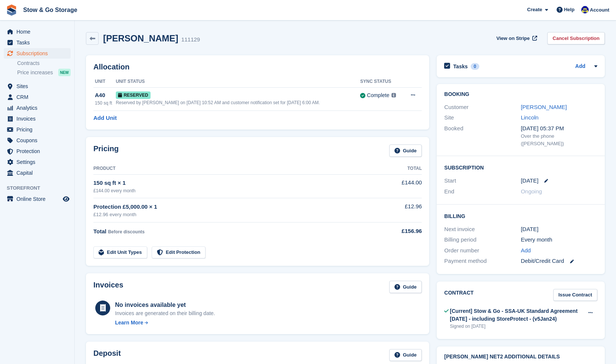 This screenshot has height=364, width=616. I want to click on a: Stow & Go Storage, so click(50, 10).